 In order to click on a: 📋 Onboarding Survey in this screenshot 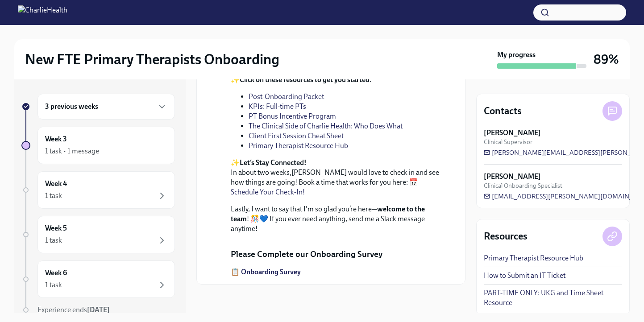, I will do `click(266, 272)`.